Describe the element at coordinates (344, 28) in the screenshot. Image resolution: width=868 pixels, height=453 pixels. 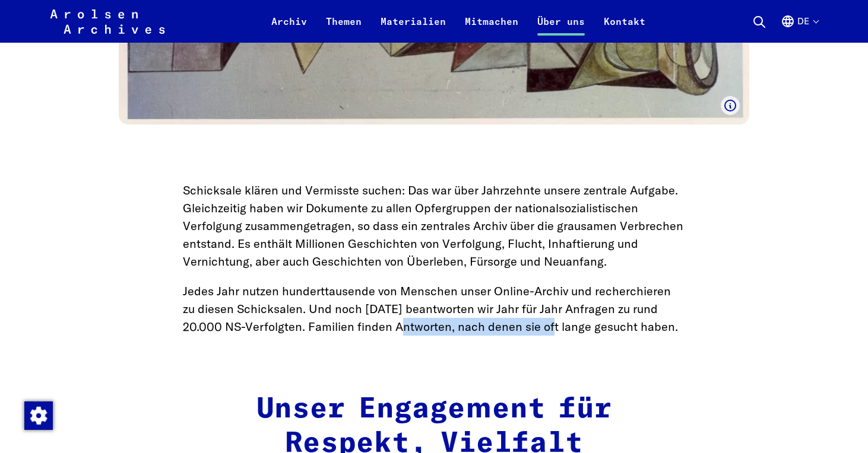
I see `a: Themen` at that location.